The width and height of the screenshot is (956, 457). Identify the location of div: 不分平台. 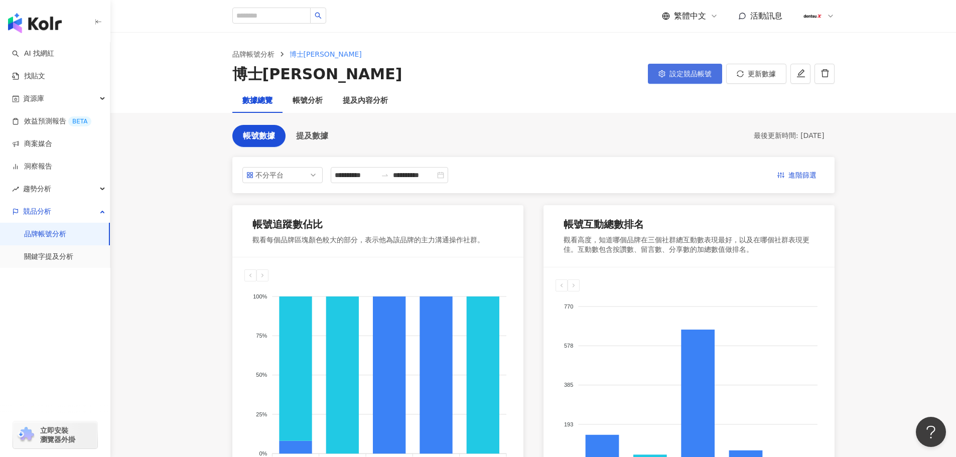
(271, 175).